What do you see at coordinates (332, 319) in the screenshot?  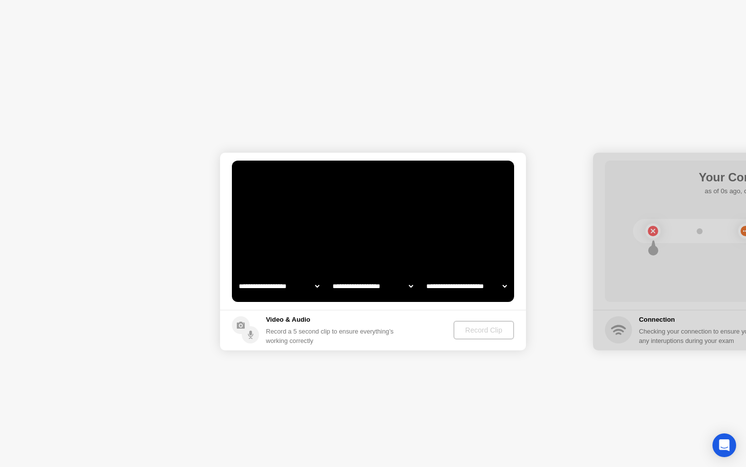 I see `h5: Video & Audio` at bounding box center [332, 319].